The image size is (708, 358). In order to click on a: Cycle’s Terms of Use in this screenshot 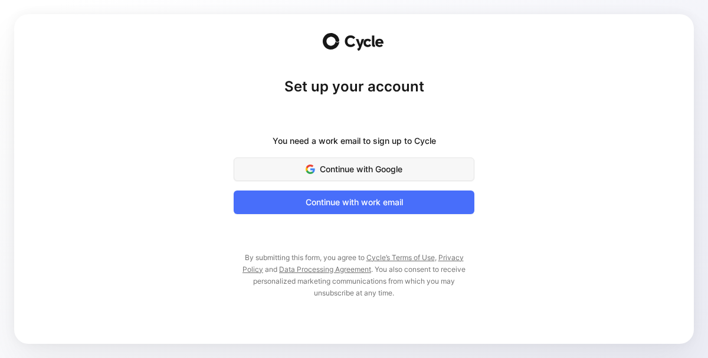, I will do `click(401, 257)`.